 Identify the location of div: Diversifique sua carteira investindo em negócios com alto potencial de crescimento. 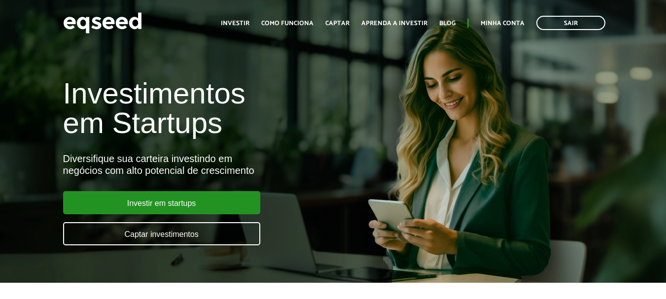
(222, 165).